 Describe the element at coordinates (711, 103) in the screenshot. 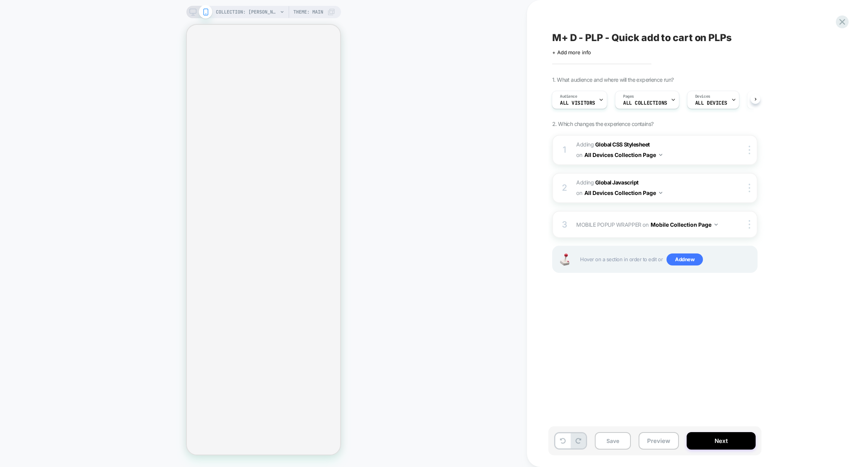

I see `span: ALL DEVICES` at that location.